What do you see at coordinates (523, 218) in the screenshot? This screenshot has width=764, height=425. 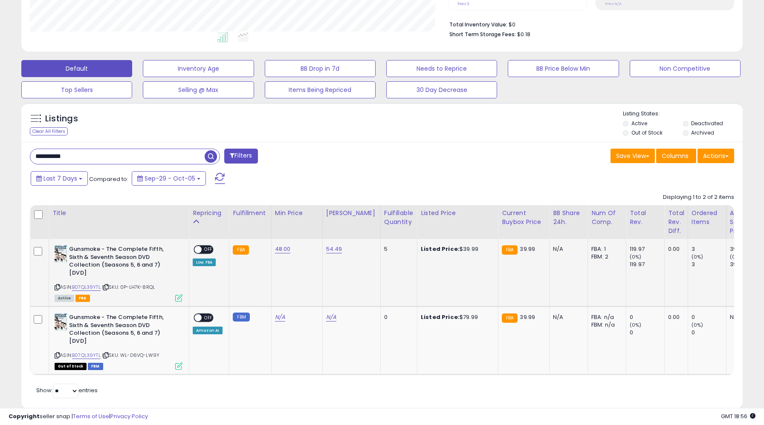 I see `div: Current Buybox Price` at bounding box center [523, 218].